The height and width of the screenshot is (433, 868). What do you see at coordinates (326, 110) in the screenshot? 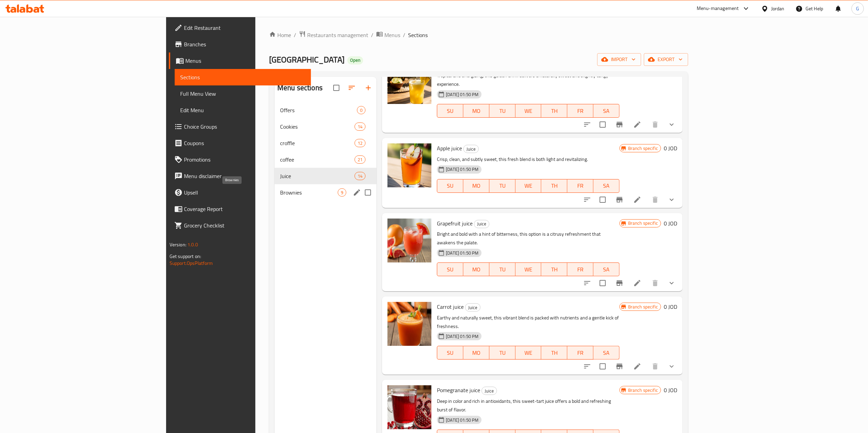
I see `div: Offers0` at bounding box center [326, 110].